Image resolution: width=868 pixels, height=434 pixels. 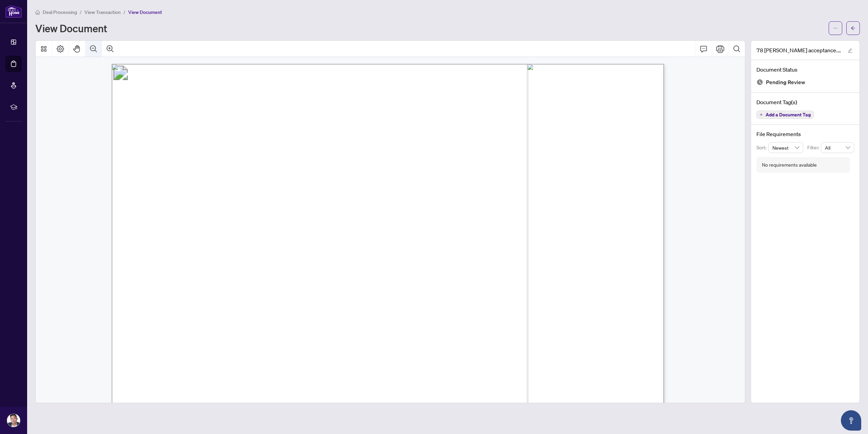 I want to click on span: View Transaction, so click(x=102, y=12).